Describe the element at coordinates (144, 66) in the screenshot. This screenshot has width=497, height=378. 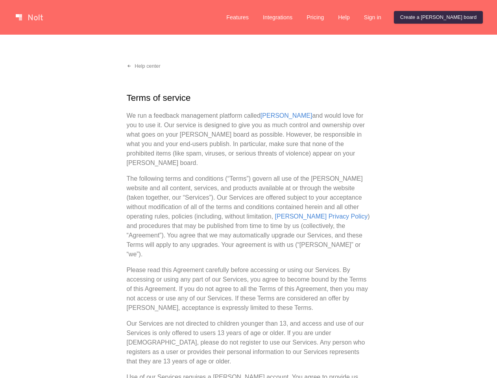
I see `a: Help center` at that location.